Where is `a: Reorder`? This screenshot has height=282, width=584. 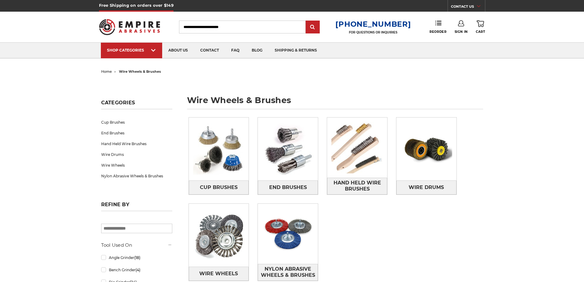
a: Reorder is located at coordinates (438, 27).